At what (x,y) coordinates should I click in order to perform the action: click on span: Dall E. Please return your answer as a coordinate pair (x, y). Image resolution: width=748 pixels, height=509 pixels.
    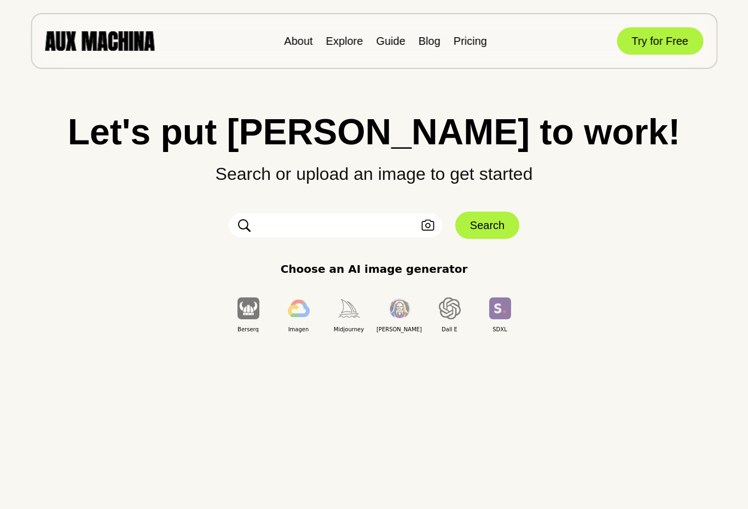
    Looking at the image, I should click on (450, 329).